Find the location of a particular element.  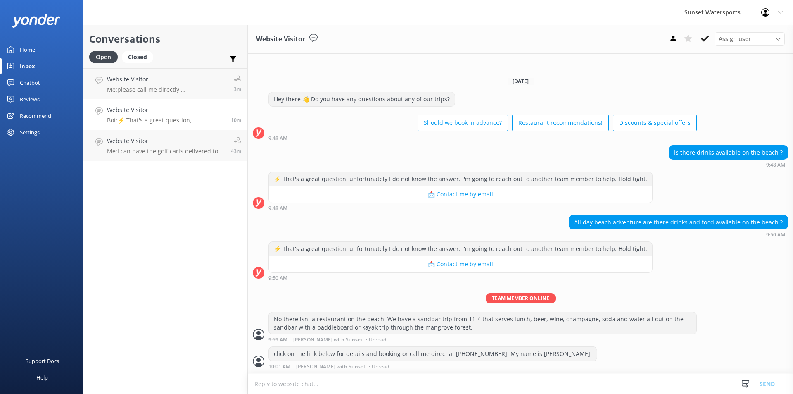

strong: 10:01 AM is located at coordinates (279, 366).